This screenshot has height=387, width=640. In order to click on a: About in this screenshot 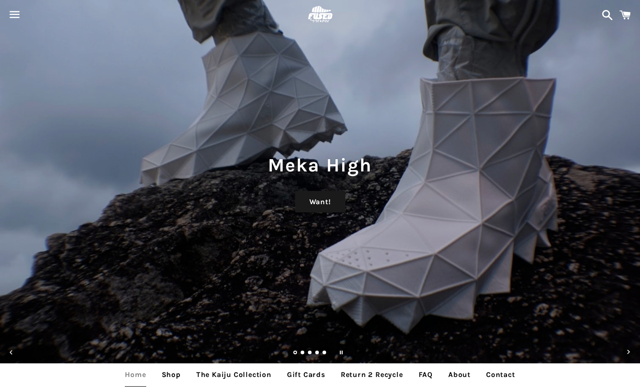, I will do `click(459, 375)`.